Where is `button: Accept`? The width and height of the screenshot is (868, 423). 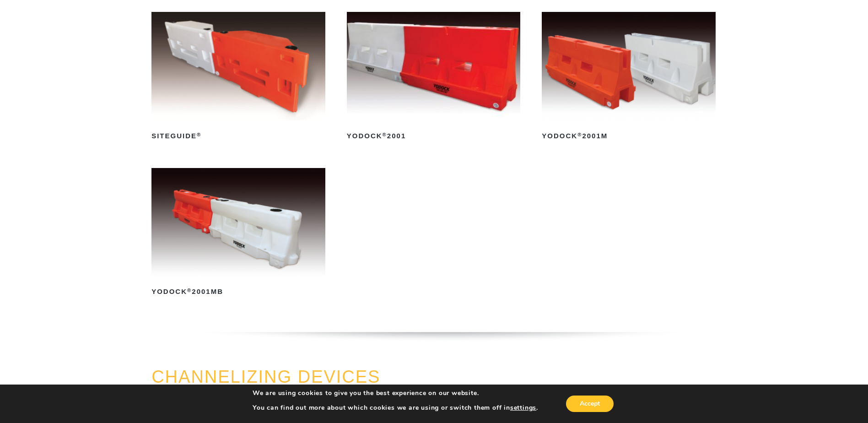 button: Accept is located at coordinates (590, 404).